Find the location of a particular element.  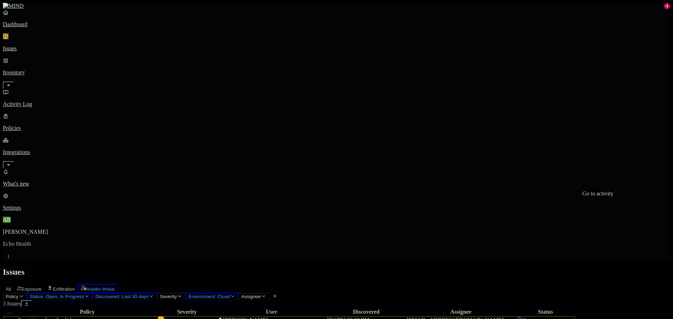

span: 3 Issues is located at coordinates (12, 304).